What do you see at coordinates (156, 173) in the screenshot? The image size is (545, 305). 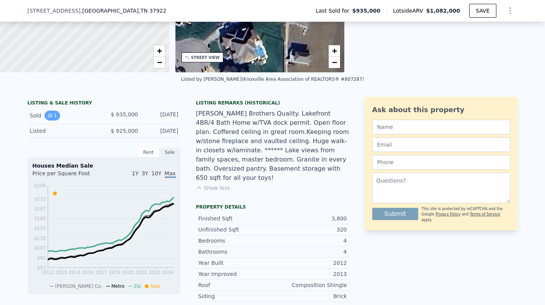 I see `span: 10Y` at bounding box center [156, 173].